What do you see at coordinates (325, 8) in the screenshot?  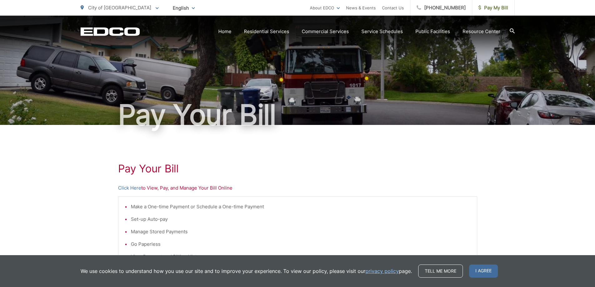 I see `a: About EDCO` at bounding box center [325, 8].